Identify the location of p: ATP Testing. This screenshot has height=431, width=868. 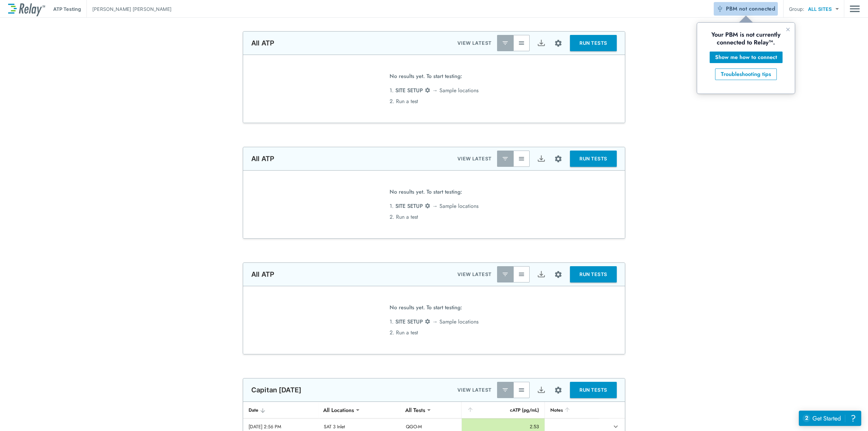
(67, 9).